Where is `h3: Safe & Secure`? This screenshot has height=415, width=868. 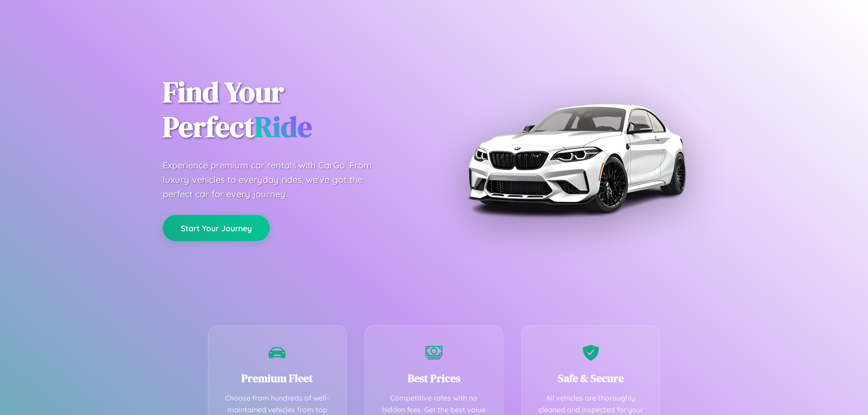
h3: Safe & Secure is located at coordinates (590, 378).